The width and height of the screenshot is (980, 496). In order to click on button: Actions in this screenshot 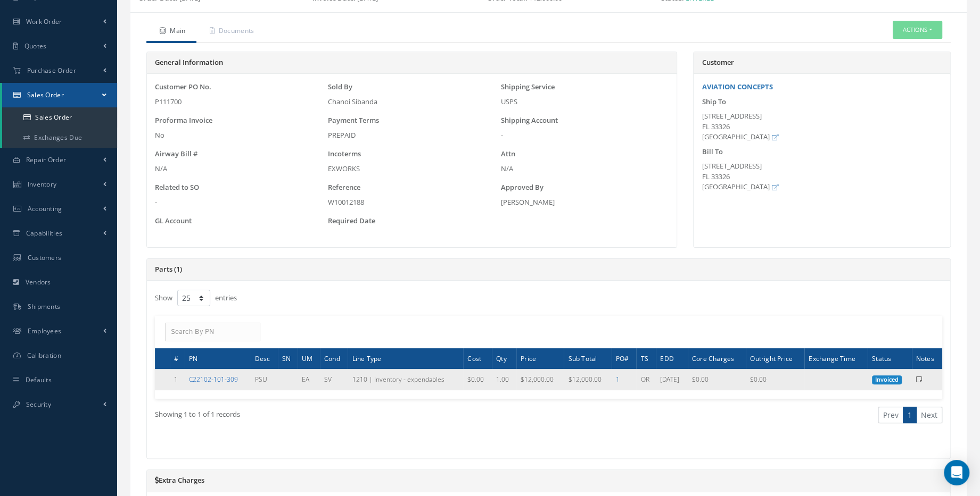, I will do `click(917, 30)`.